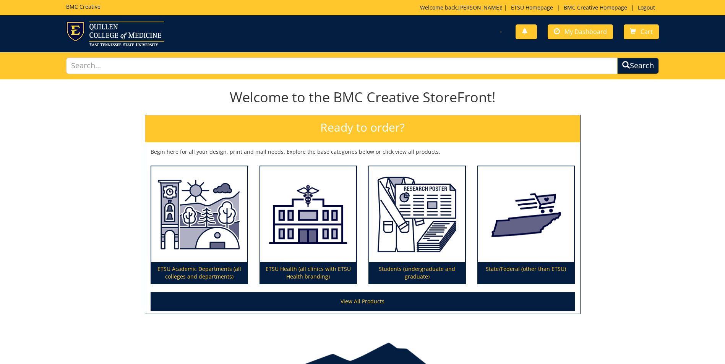  I want to click on p: ETSU Health (all clinics with ETSU Health branding), so click(308, 273).